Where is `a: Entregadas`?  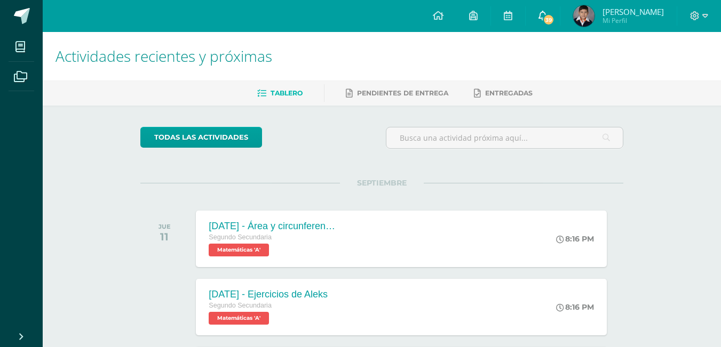
a: Entregadas is located at coordinates (503, 93).